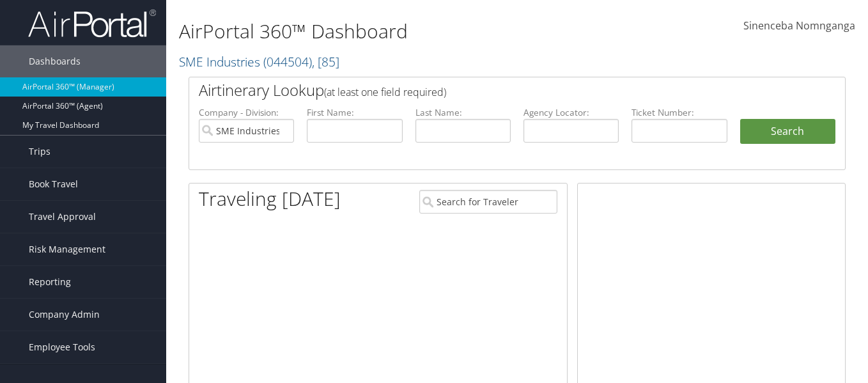 The height and width of the screenshot is (383, 868). I want to click on a: SME Industries, so click(259, 62).